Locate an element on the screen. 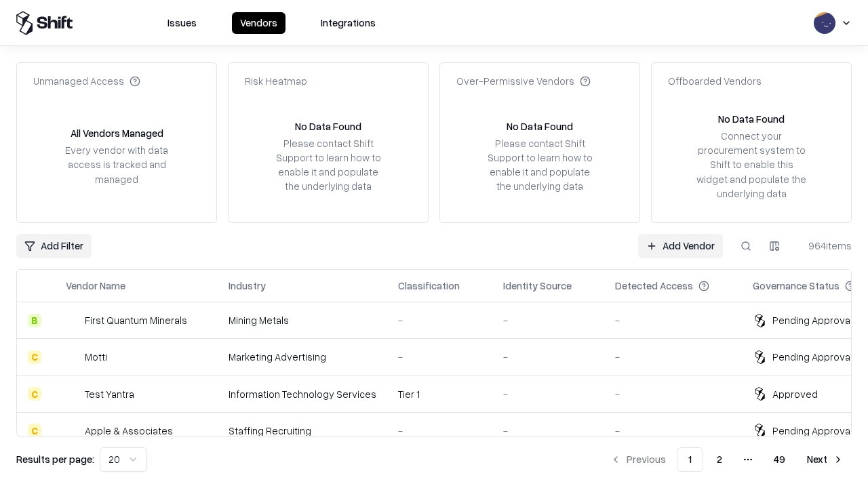 The image size is (868, 488). div: First Quantum Minerals is located at coordinates (136, 320).